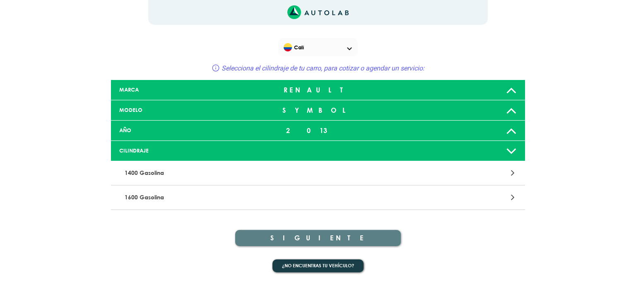  I want to click on div: CILINDRAJE, so click(181, 150).